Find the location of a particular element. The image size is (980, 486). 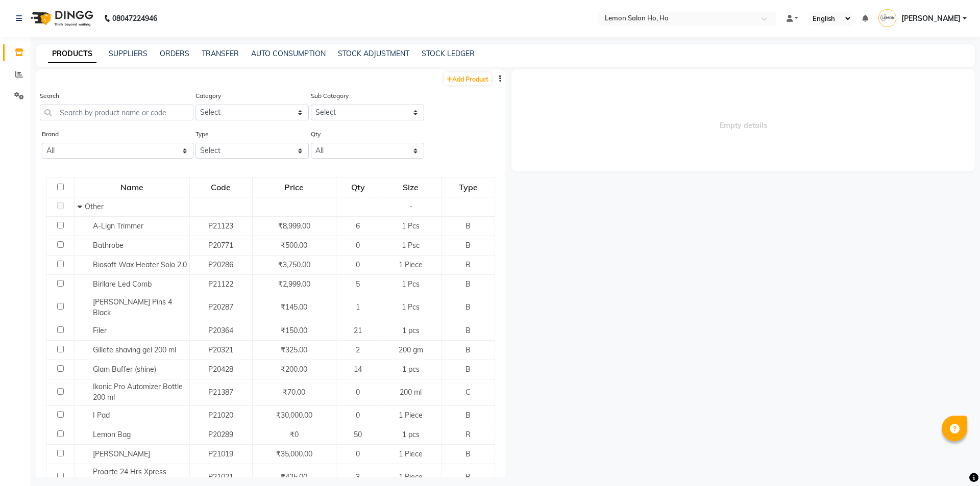

span: P21021 is located at coordinates (220, 477).